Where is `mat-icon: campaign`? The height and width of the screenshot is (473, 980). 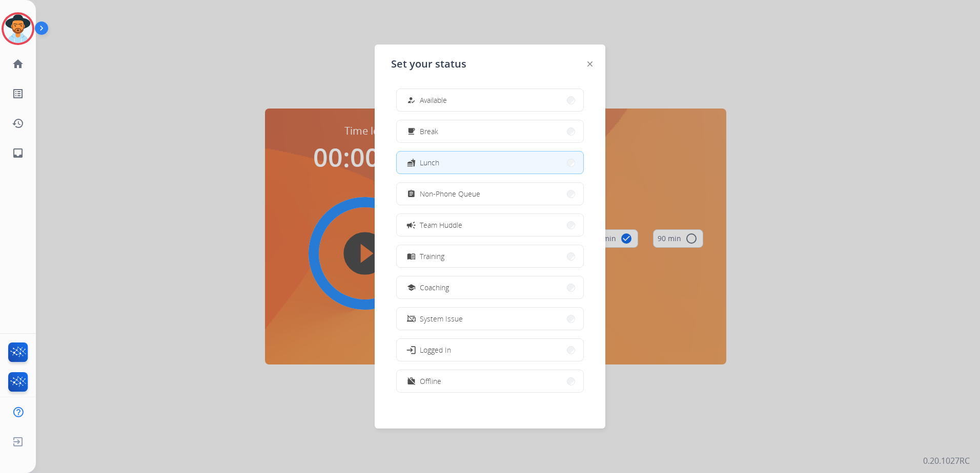 mat-icon: campaign is located at coordinates (411, 225).